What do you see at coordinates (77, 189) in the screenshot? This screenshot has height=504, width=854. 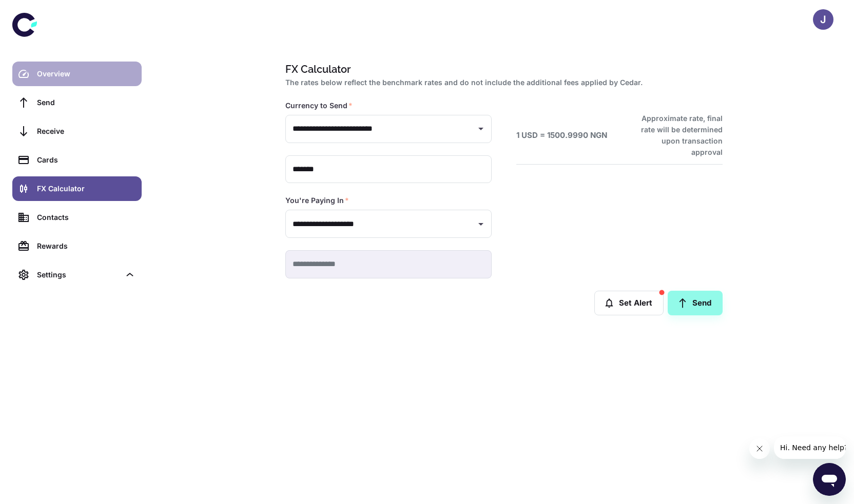 I see `a: FX Calculator` at bounding box center [77, 189].